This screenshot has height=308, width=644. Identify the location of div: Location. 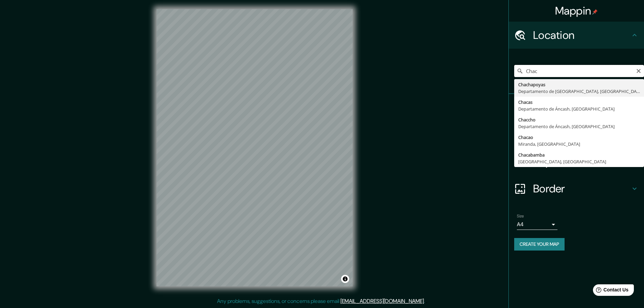
(576, 35).